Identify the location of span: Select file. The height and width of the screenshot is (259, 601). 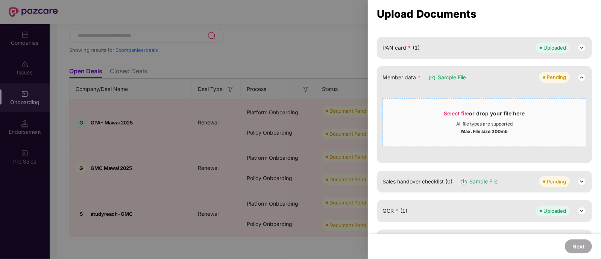
(456, 113).